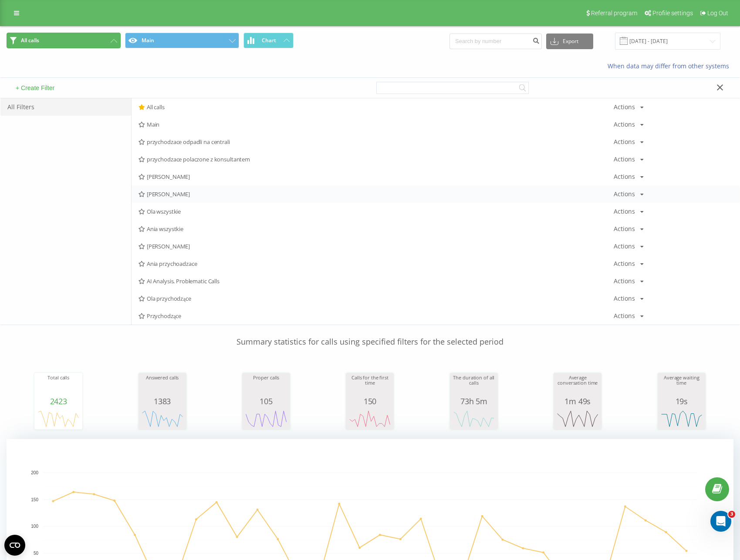  What do you see at coordinates (266, 401) in the screenshot?
I see `div: 105` at bounding box center [266, 401].